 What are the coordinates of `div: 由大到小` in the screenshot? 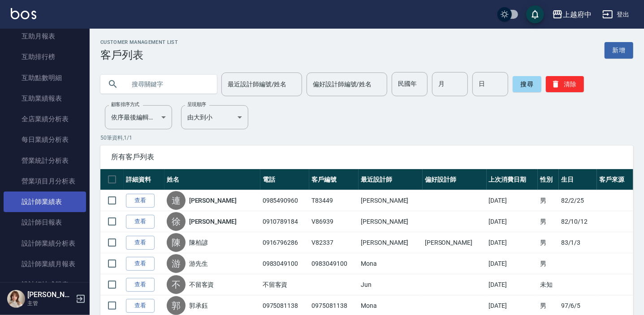 It's located at (215, 118).